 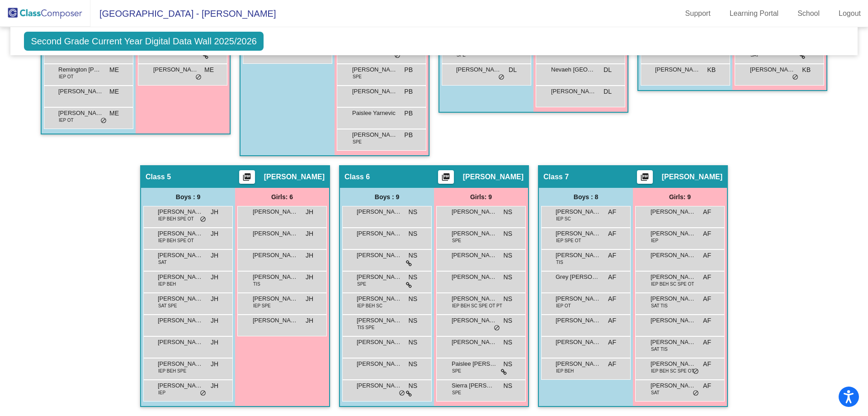 What do you see at coordinates (659, 305) in the screenshot?
I see `span: SAT TIS` at bounding box center [659, 305].